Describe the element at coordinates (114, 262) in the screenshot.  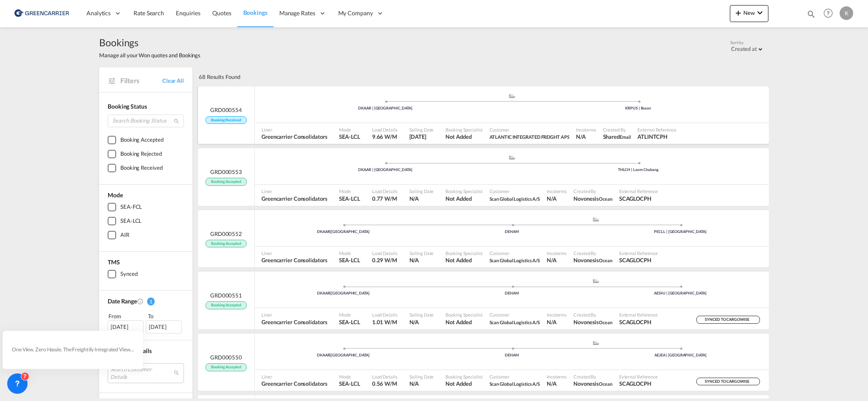
I see `span: TMS` at that location.